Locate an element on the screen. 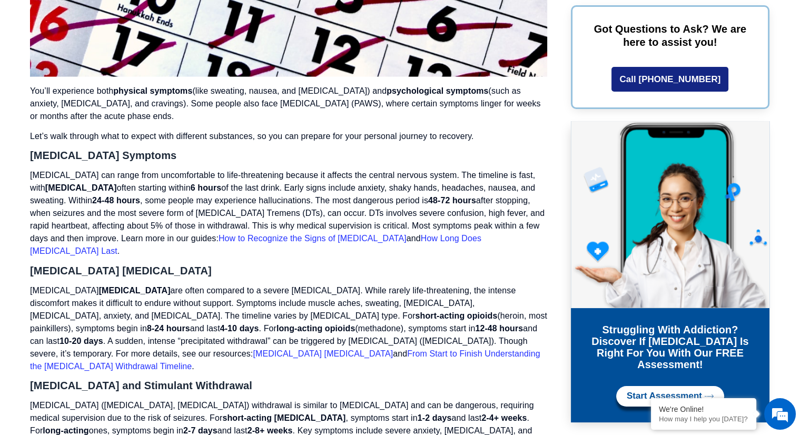 The image size is (801, 435). div: Navigation go back is located at coordinates (19, 62).